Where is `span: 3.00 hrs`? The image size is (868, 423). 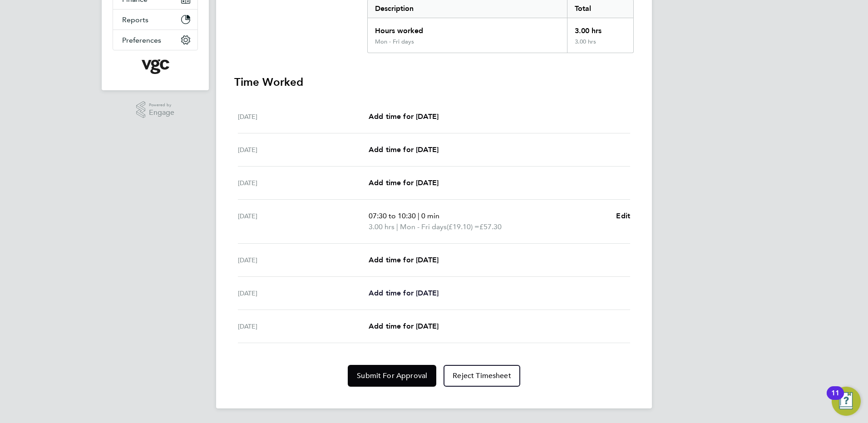
span: 3.00 hrs is located at coordinates (381, 226).